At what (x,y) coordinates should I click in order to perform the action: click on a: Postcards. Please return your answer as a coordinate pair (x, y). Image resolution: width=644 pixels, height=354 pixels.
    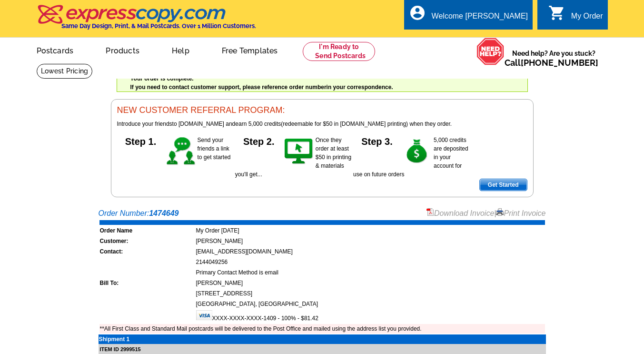
    Looking at the image, I should click on (55, 50).